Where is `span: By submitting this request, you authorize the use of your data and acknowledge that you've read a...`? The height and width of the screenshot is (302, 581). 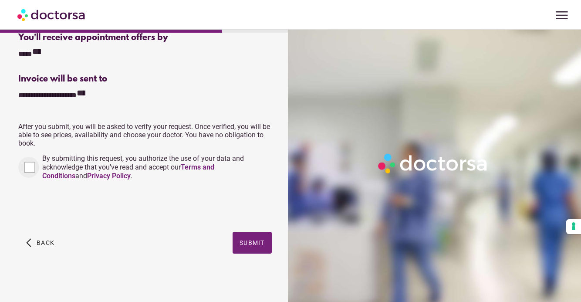 span: By submitting this request, you authorize the use of your data and acknowledge that you've read a... is located at coordinates (143, 167).